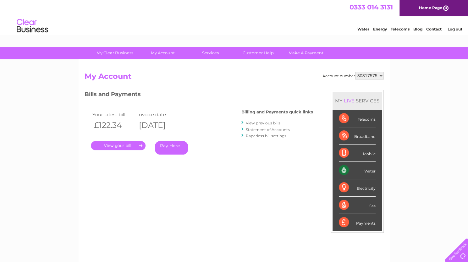 The image size is (468, 262). What do you see at coordinates (357, 205) in the screenshot?
I see `div: Gas` at bounding box center [357, 205].